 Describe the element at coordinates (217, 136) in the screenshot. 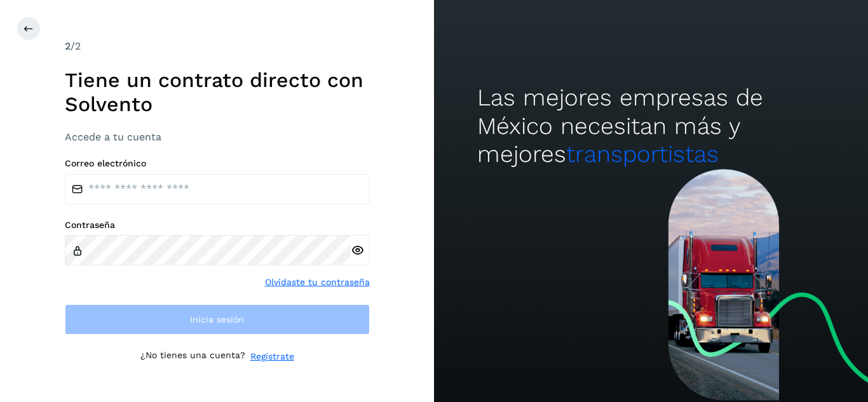

I see `h3: Accede a tu cuenta` at that location.